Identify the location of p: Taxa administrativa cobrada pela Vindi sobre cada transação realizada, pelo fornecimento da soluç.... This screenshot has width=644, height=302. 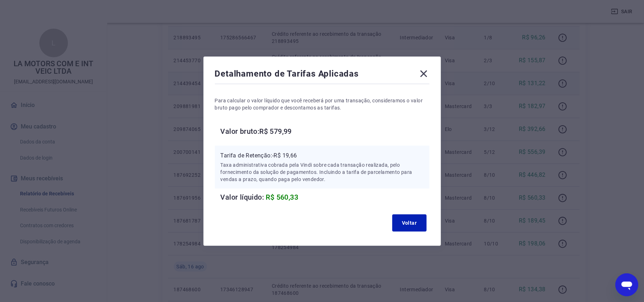
(322, 172).